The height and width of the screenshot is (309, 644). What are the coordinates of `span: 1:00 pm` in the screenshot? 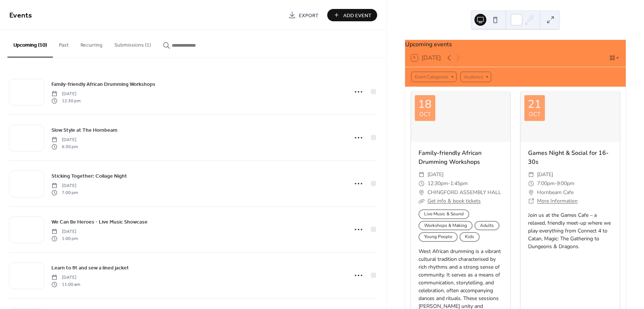 It's located at (65, 238).